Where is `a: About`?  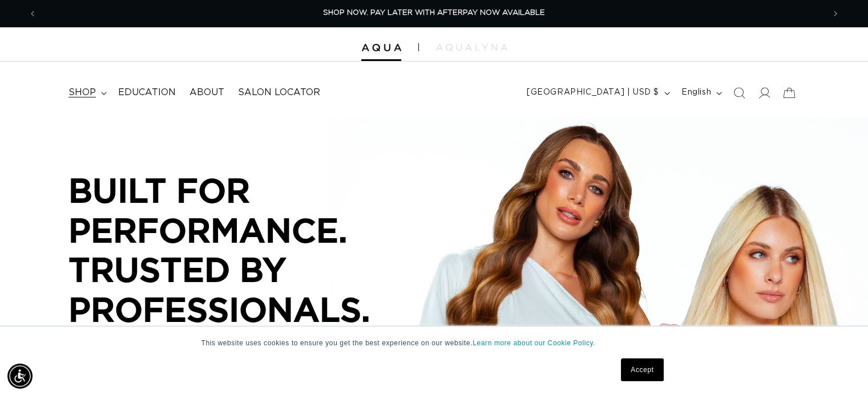
a: About is located at coordinates (206, 93).